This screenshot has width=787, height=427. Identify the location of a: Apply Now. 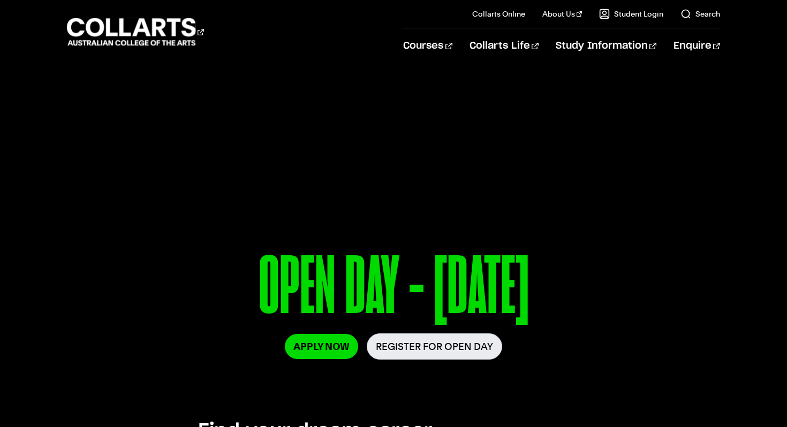
(321, 346).